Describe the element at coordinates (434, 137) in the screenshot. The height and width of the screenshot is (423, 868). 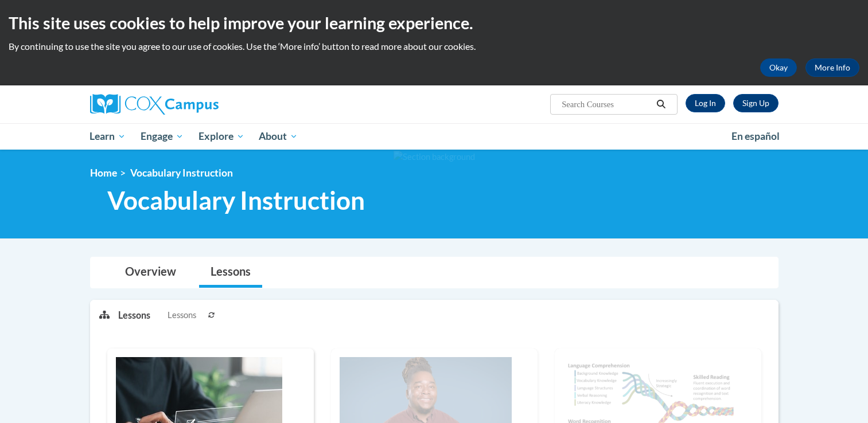
I see `div: Main menu` at that location.